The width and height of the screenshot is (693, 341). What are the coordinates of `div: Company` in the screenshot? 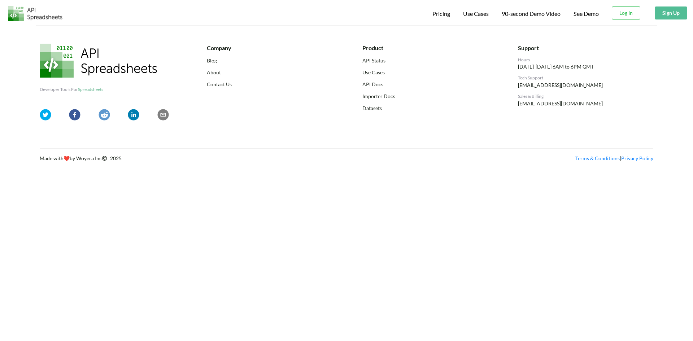 It's located at (274, 48).